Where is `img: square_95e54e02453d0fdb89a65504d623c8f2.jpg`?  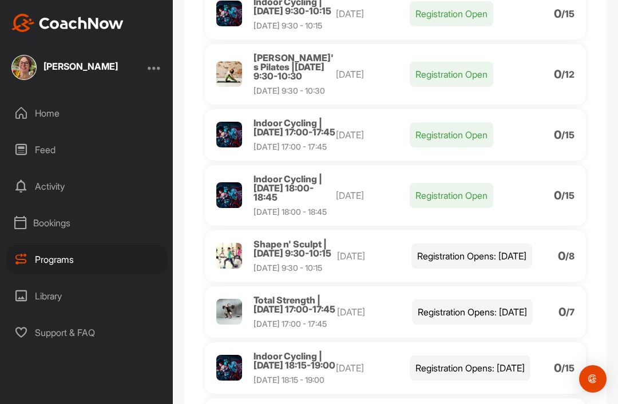
img: square_95e54e02453d0fdb89a65504d623c8f2.jpg is located at coordinates (24, 67).